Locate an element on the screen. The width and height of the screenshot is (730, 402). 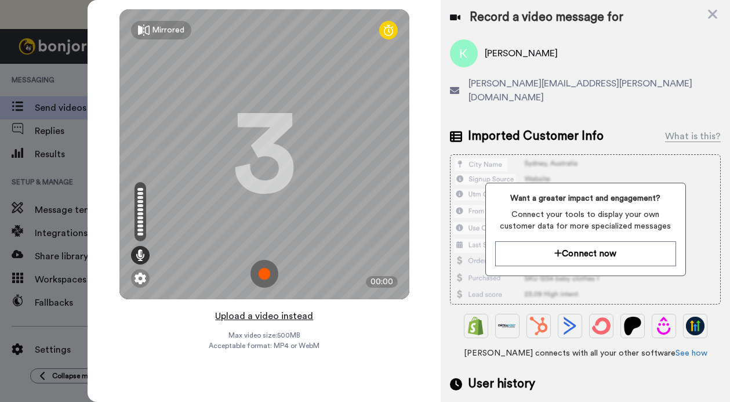
span: Connect your tools to display your own customer data for more specialized messages is located at coordinates (585, 220).